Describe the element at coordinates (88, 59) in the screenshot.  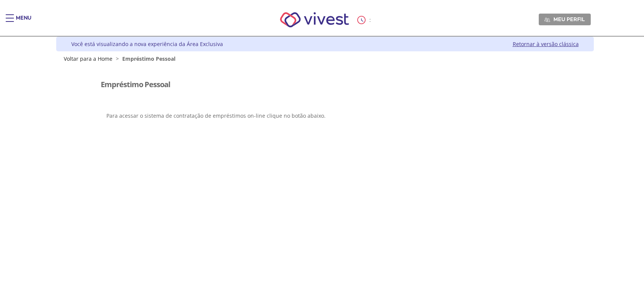
I see `a: Voltar para a Home` at that location.